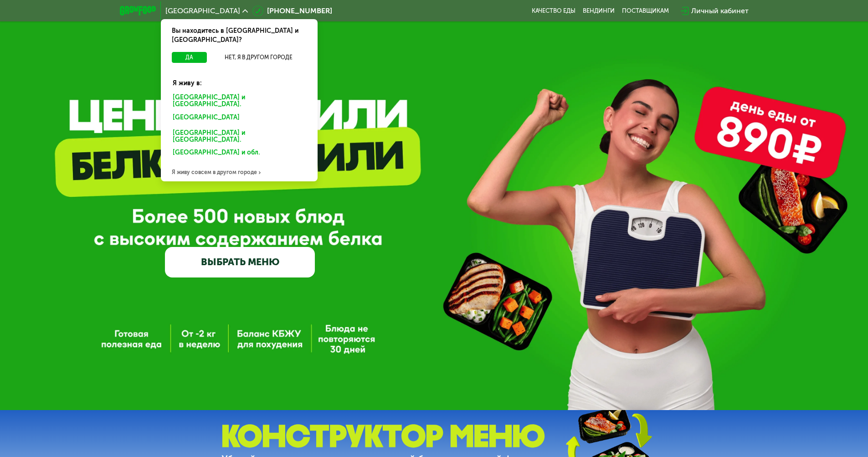  What do you see at coordinates (189, 57) in the screenshot?
I see `button: Да` at bounding box center [189, 57].